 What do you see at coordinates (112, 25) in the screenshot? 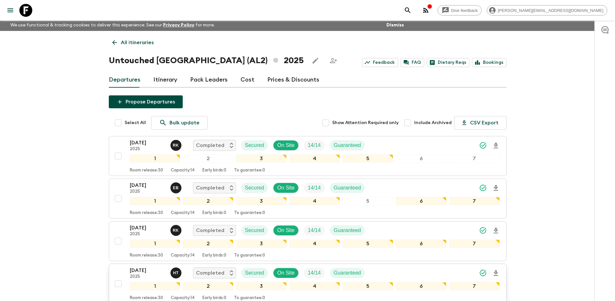
I see `p: We use functional & tracking cookies to deliver this experience. See our for more.` at bounding box center [112, 25].